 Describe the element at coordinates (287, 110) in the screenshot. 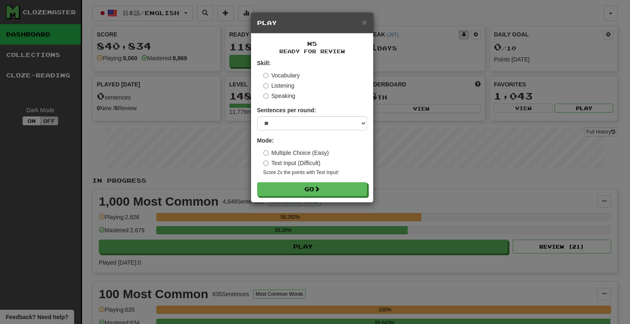

I see `label: Sentences per round:` at that location.